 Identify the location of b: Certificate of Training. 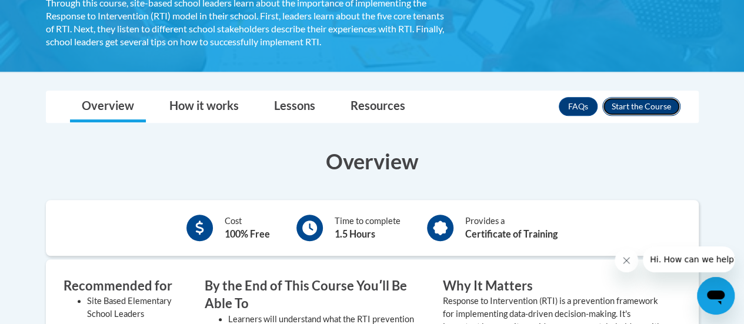
(511, 234).